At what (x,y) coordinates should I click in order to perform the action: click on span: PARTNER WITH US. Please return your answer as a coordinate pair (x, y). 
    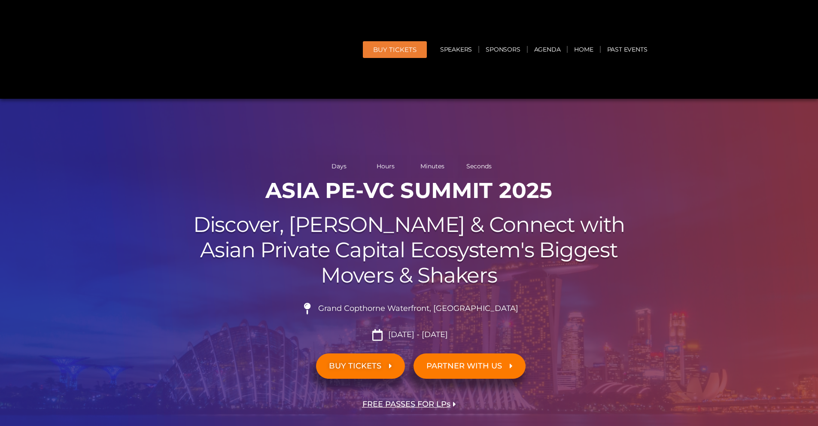
    Looking at the image, I should click on (464, 366).